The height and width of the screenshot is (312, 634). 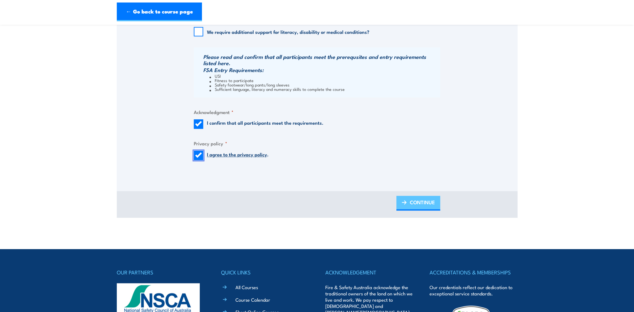 I want to click on li: Sufficient language, literacy and numeracy skills to complete the course, so click(x=324, y=89).